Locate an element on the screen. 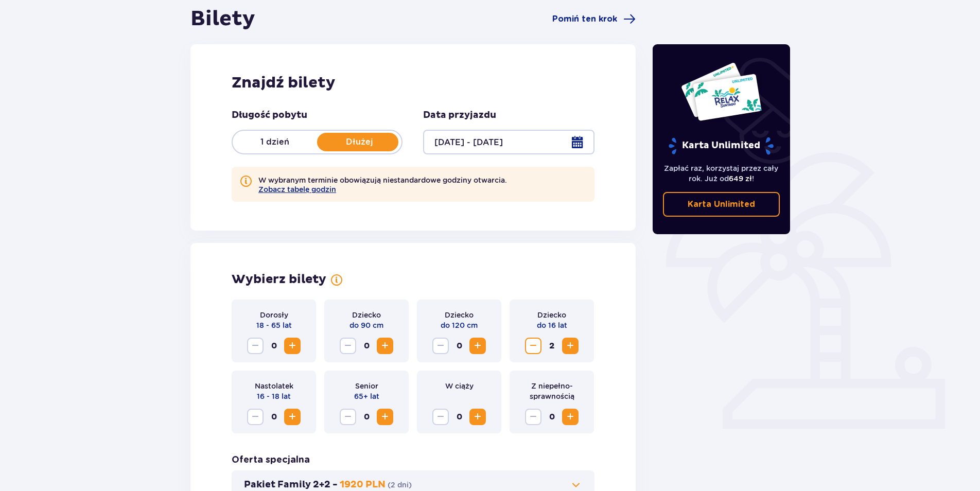 This screenshot has width=980, height=491. p: Senior is located at coordinates (367, 386).